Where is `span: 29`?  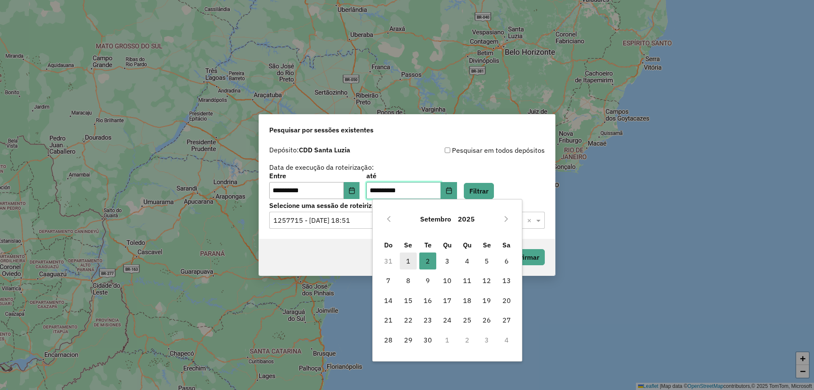
span: 29 is located at coordinates (408, 340).